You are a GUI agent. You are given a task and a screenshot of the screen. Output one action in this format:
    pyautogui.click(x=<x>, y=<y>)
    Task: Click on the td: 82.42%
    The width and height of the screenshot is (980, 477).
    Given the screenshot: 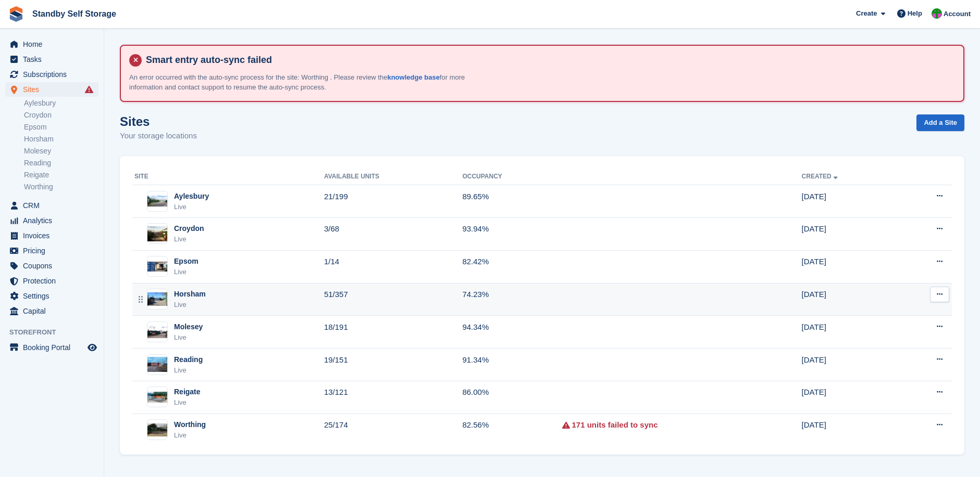 What is the action you would take?
    pyautogui.click(x=511, y=267)
    